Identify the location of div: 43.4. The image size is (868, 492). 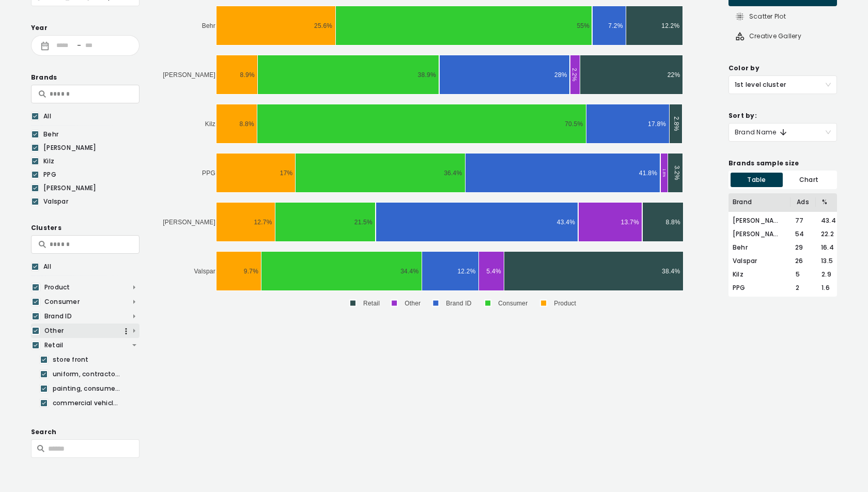
(824, 220).